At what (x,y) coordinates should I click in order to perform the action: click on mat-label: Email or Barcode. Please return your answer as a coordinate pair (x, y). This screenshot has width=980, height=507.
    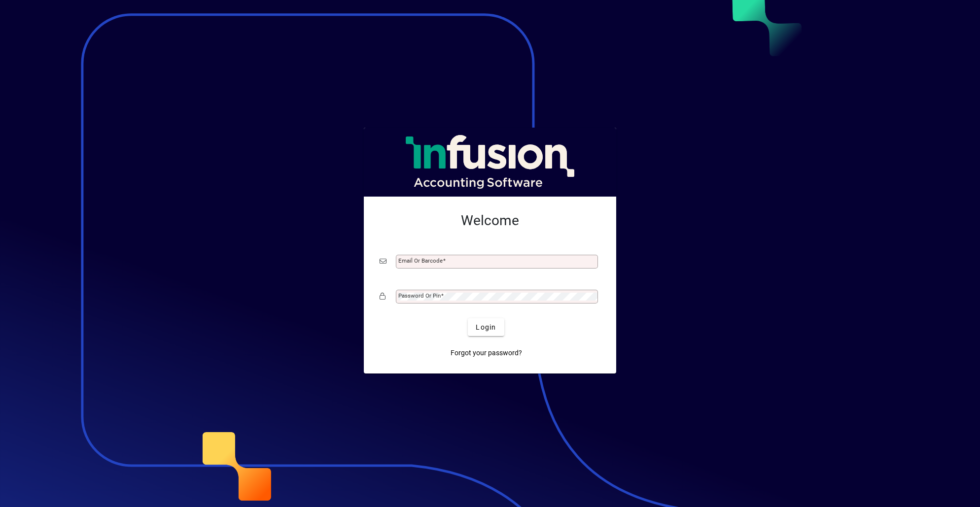
    Looking at the image, I should click on (420, 261).